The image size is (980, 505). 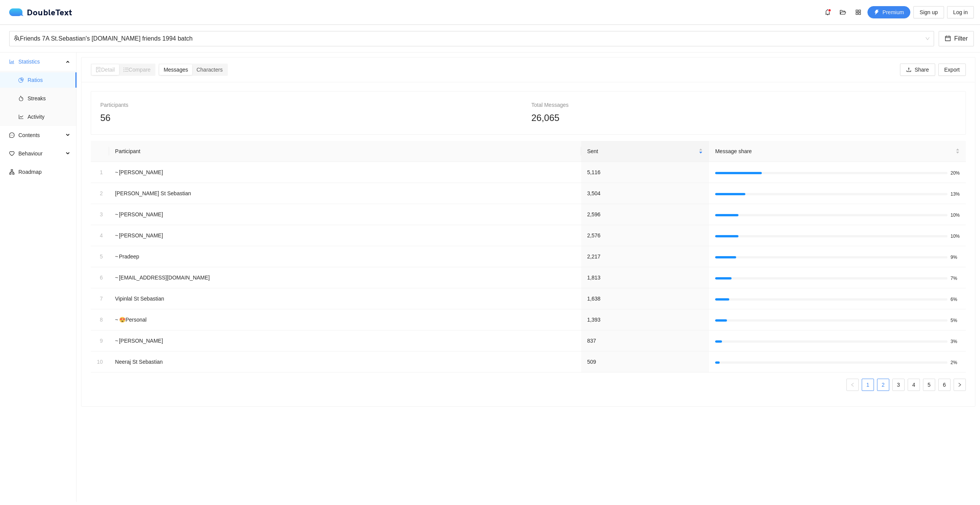 What do you see at coordinates (105, 117) in the screenshot?
I see `span: 56` at bounding box center [105, 117].